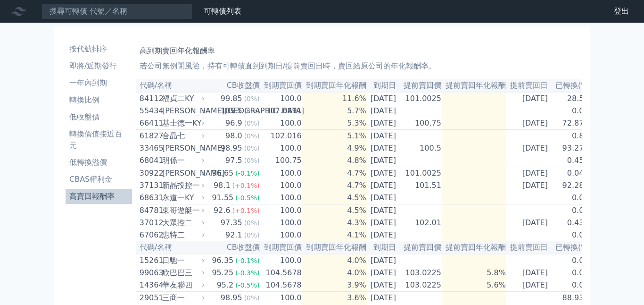 The image size is (644, 305). I want to click on a: 低收盤價, so click(99, 117).